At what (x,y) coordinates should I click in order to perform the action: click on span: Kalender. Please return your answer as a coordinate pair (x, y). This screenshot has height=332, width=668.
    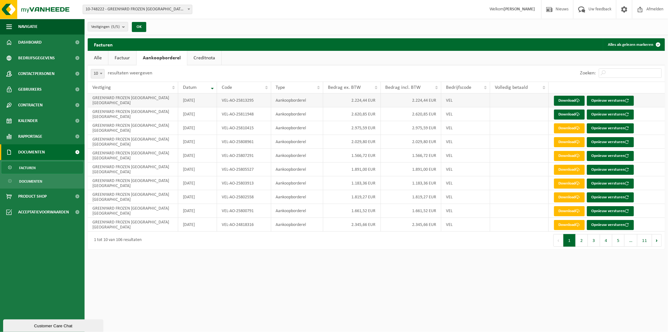
    Looking at the image, I should click on (28, 121).